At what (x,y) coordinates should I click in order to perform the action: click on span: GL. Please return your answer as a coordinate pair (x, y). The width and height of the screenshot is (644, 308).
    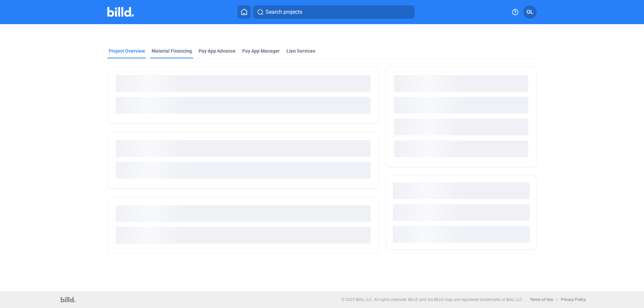
    Looking at the image, I should click on (530, 12).